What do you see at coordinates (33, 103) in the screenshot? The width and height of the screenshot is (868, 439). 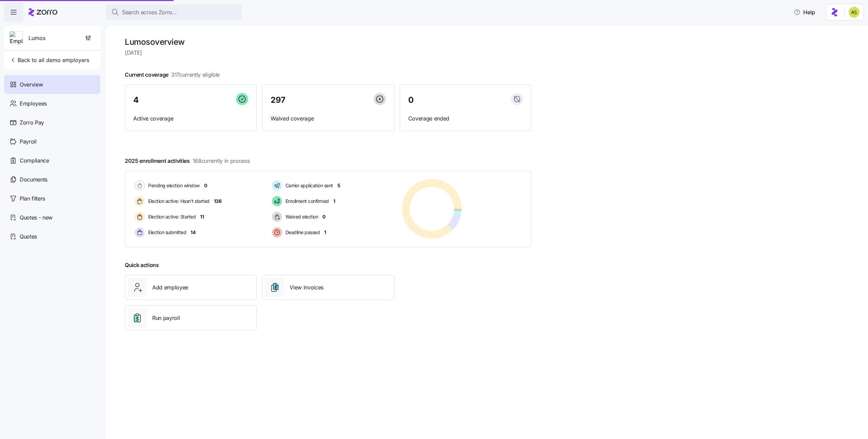 I see `span: Employees` at bounding box center [33, 103].